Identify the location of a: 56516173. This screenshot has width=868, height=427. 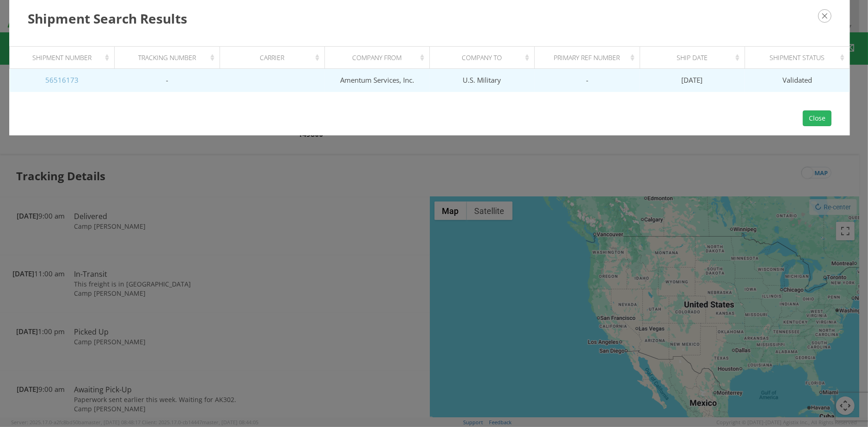
(62, 80).